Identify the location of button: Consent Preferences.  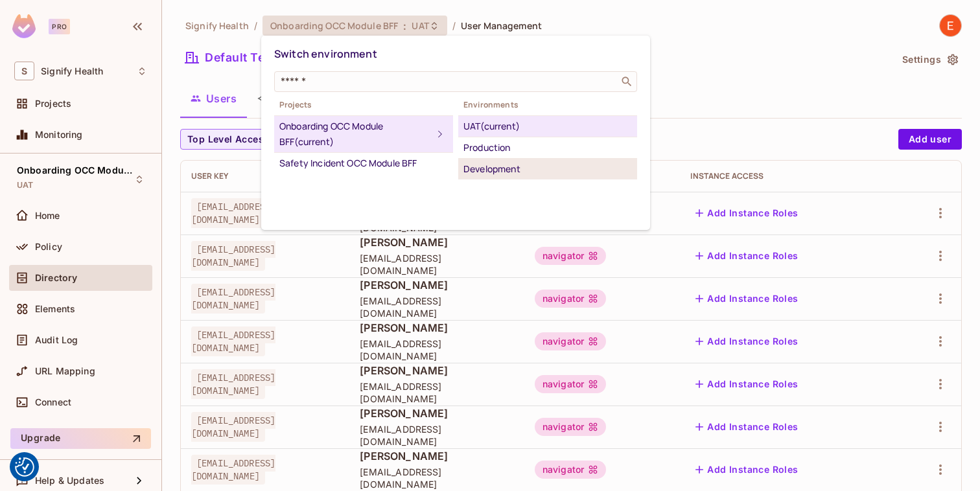
(25, 467).